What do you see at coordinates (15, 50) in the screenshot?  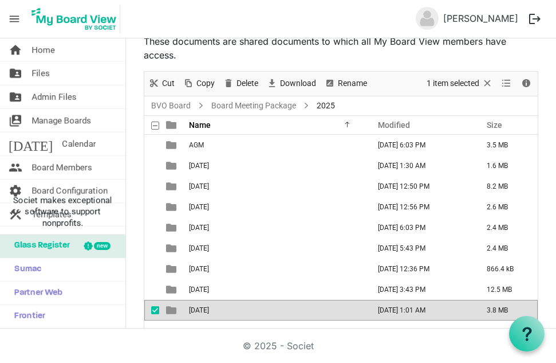 I see `span: home` at bounding box center [15, 50].